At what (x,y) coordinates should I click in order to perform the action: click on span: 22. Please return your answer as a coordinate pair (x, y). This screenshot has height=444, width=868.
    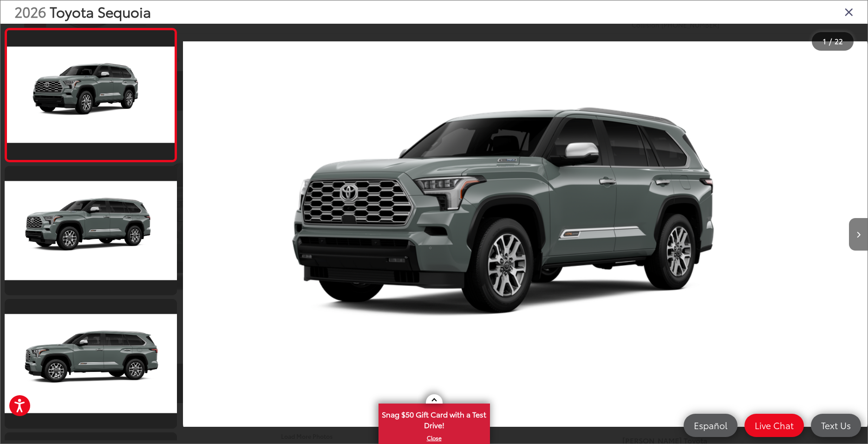
    Looking at the image, I should click on (838, 41).